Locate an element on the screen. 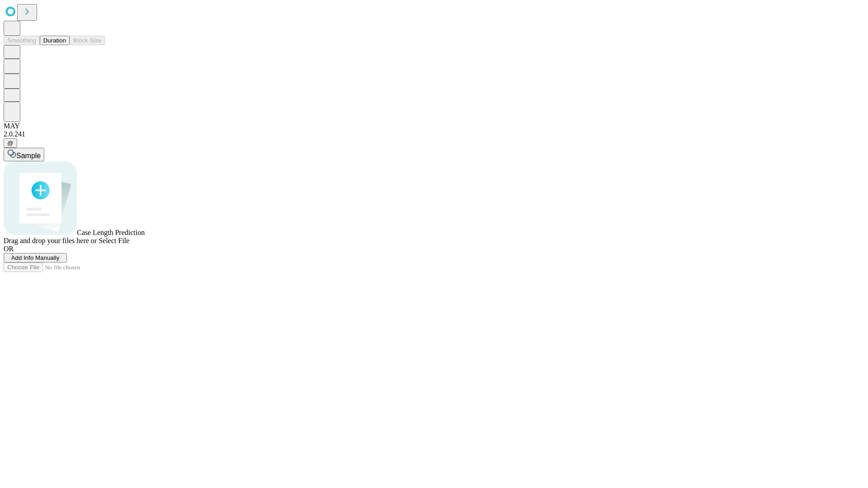 The image size is (868, 488). div: 2.0.241 is located at coordinates (434, 134).